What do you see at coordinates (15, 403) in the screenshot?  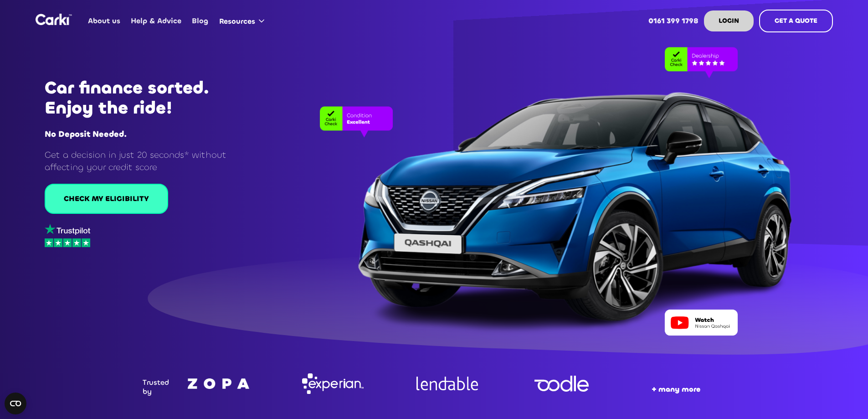 I see `button: Open CMP widget` at bounding box center [15, 403].